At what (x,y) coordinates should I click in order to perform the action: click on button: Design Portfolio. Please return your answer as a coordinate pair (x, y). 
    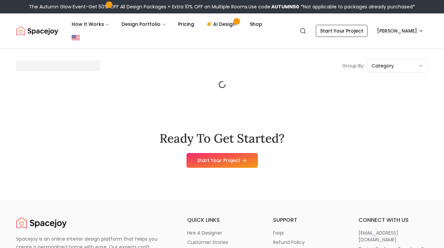
    Looking at the image, I should click on (144, 24).